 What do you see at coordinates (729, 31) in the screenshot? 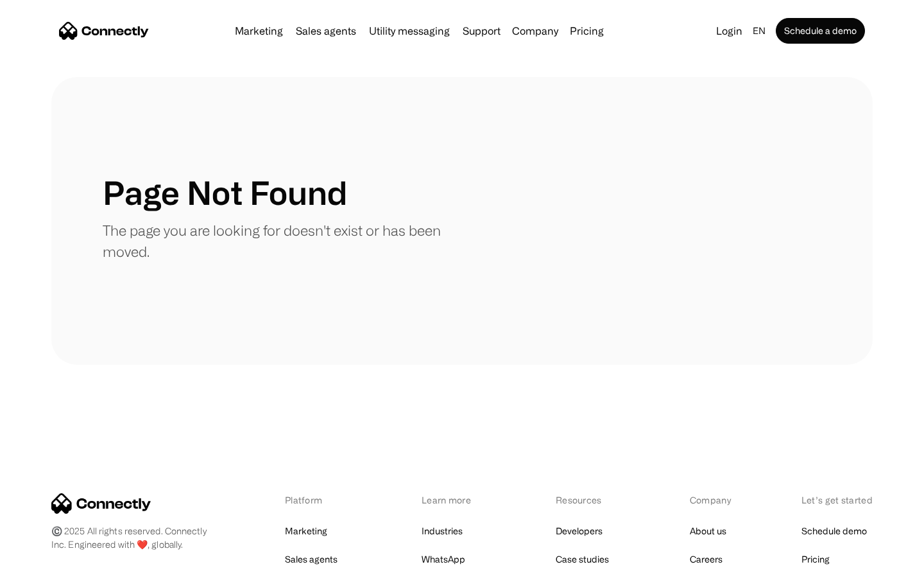
I see `a: Login` at bounding box center [729, 31].